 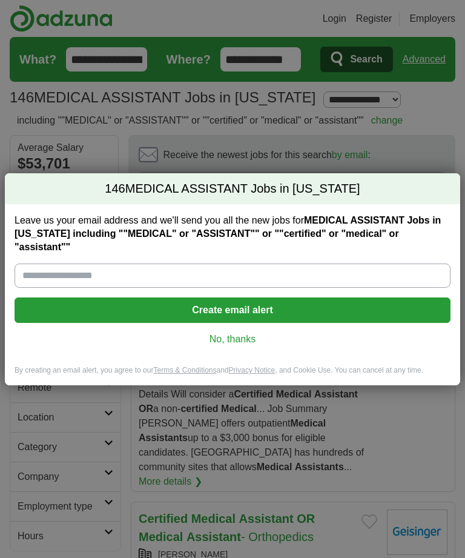 I want to click on button: Create email alert, so click(x=232, y=310).